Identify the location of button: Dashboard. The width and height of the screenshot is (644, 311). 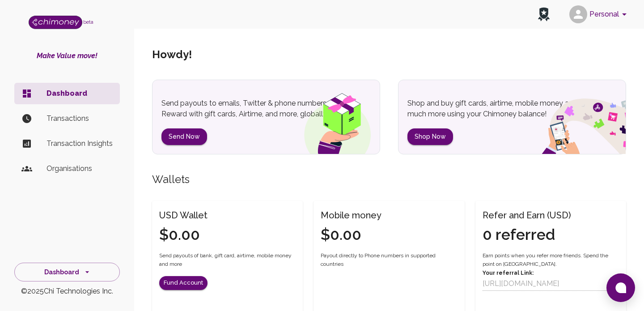
(67, 273).